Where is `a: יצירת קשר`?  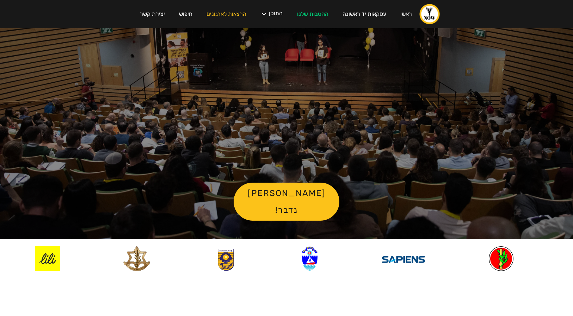
a: יצירת קשר is located at coordinates (152, 14).